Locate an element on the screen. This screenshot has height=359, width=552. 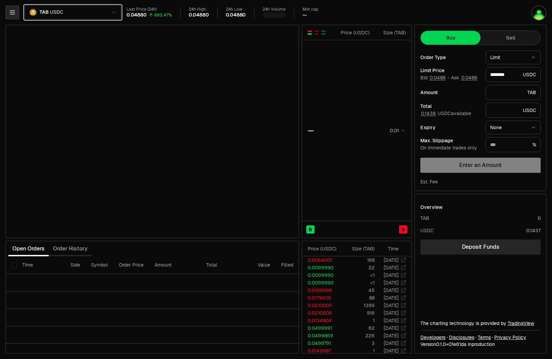
div: Last Price (24h) is located at coordinates (149, 9).